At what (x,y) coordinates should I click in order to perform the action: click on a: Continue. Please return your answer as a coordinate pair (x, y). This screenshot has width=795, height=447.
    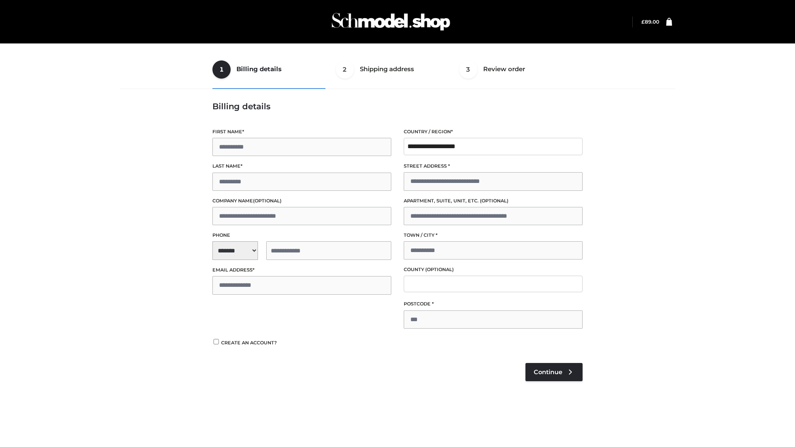
    Looking at the image, I should click on (554, 372).